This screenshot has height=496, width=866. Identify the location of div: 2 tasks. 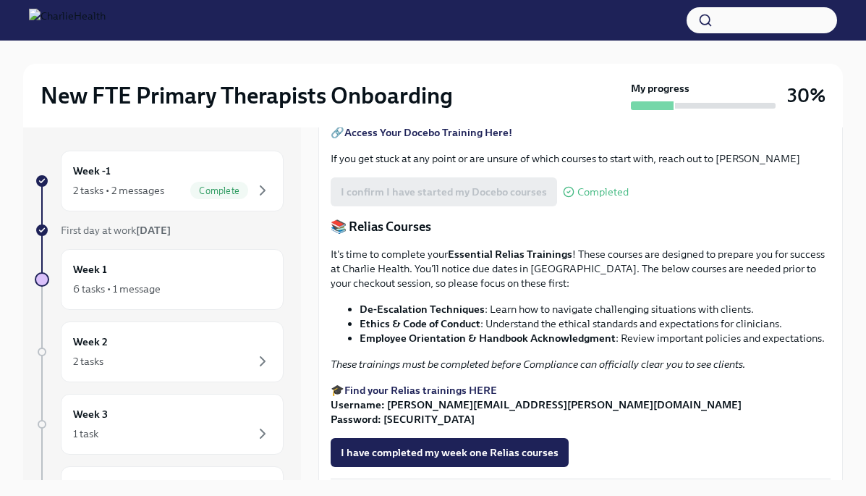
(88, 361).